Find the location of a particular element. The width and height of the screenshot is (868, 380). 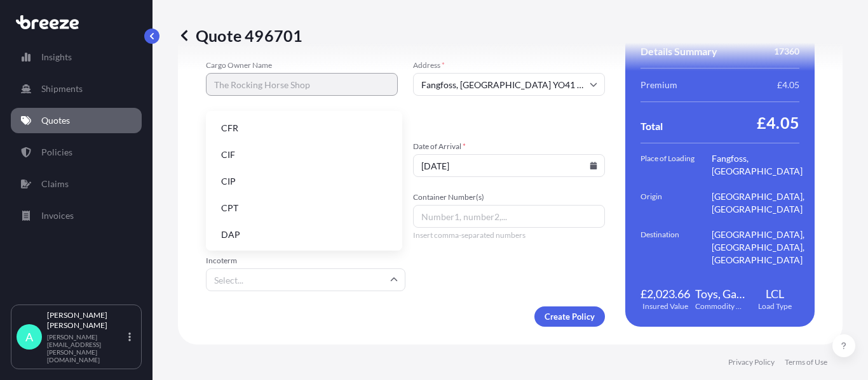

li: CFR is located at coordinates (304, 128).